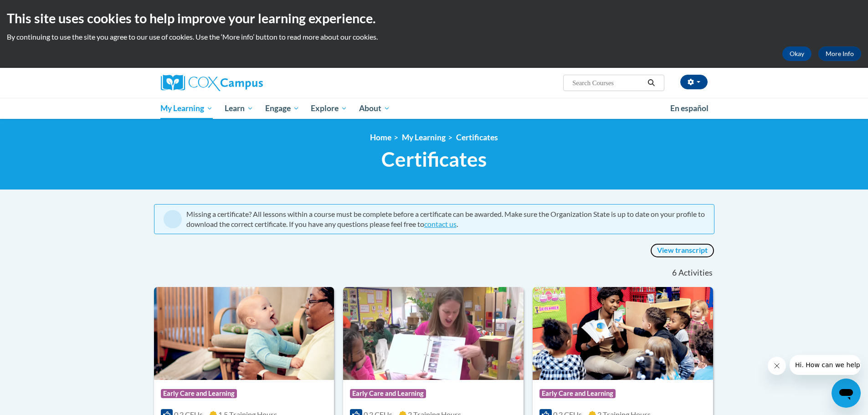 The width and height of the screenshot is (868, 415). What do you see at coordinates (651, 83) in the screenshot?
I see `button: Search` at bounding box center [651, 83].